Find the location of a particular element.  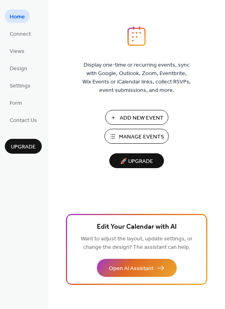

a: Views is located at coordinates (17, 51).